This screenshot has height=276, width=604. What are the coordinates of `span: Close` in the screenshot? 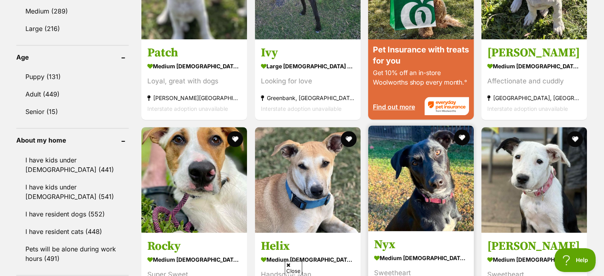 It's located at (294, 268).